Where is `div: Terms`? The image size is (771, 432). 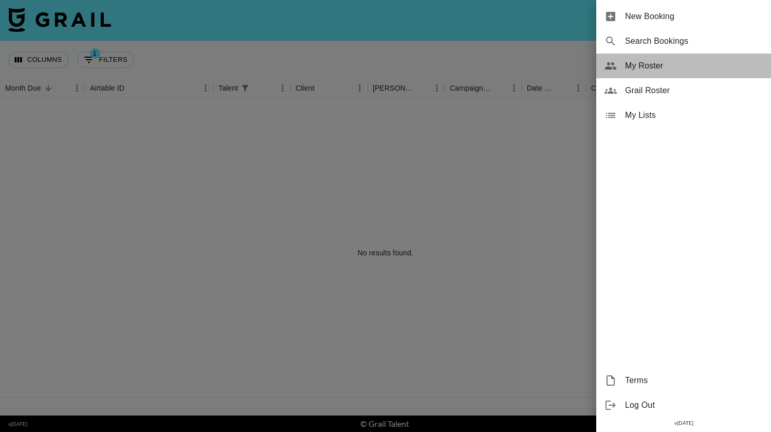 div: Terms is located at coordinates (684, 380).